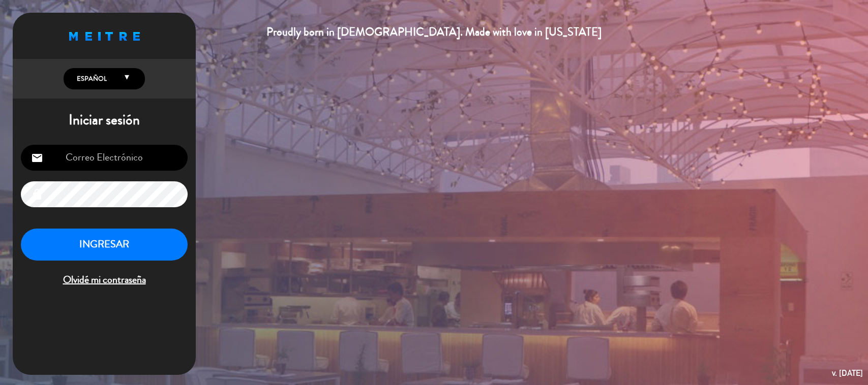  I want to click on h1: Iniciar sesión, so click(104, 120).